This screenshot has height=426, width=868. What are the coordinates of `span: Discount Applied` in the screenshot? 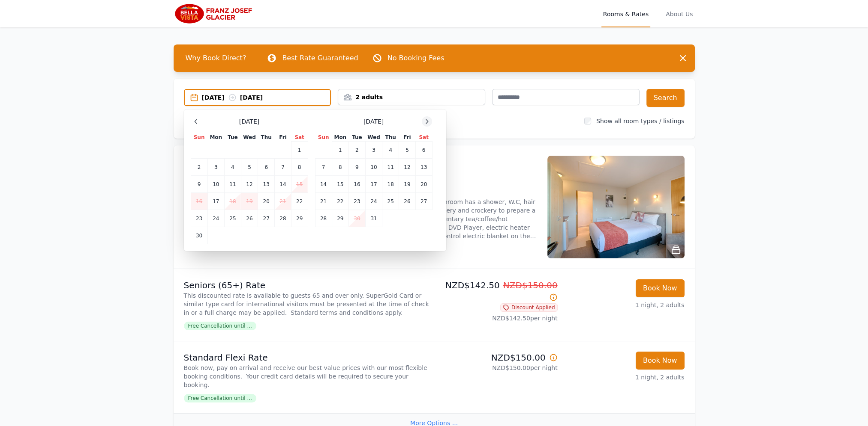 It's located at (529, 308).